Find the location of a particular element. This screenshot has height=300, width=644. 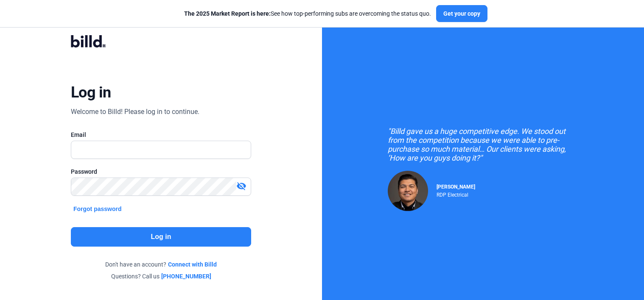

mat-icon: visibility_off is located at coordinates (241, 186).